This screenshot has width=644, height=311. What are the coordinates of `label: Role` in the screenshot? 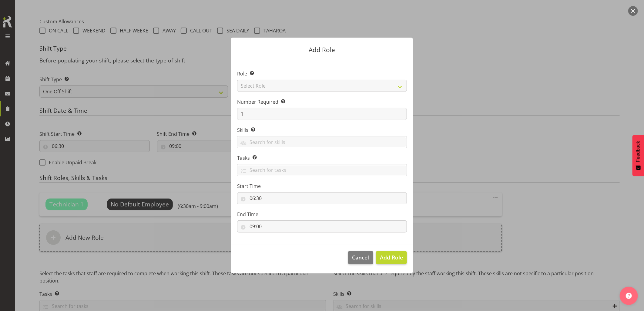 It's located at (322, 74).